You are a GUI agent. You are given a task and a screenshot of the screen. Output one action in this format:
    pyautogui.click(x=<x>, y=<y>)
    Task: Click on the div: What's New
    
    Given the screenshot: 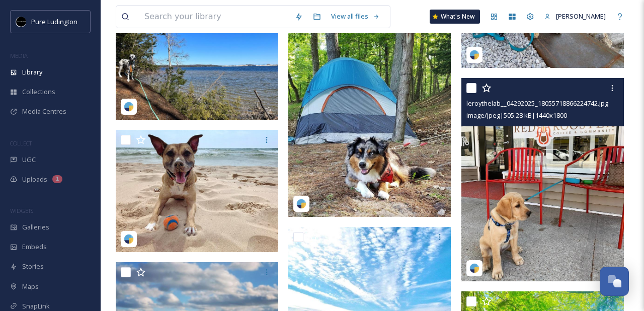 What is the action you would take?
    pyautogui.click(x=455, y=17)
    